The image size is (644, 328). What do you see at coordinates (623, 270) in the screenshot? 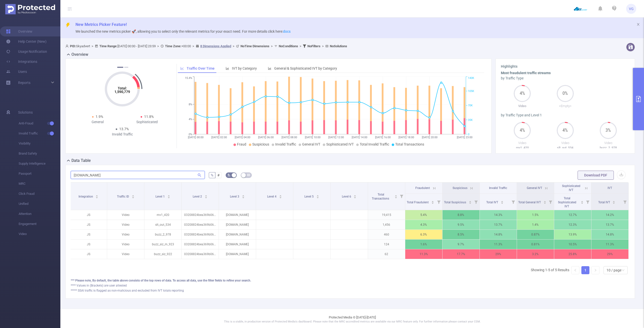
I see `i: icon: down` at bounding box center [623, 270].